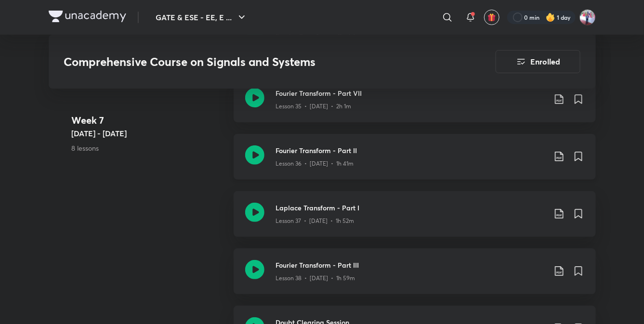  Describe the element at coordinates (149, 120) in the screenshot. I see `h4: Week 7` at that location.